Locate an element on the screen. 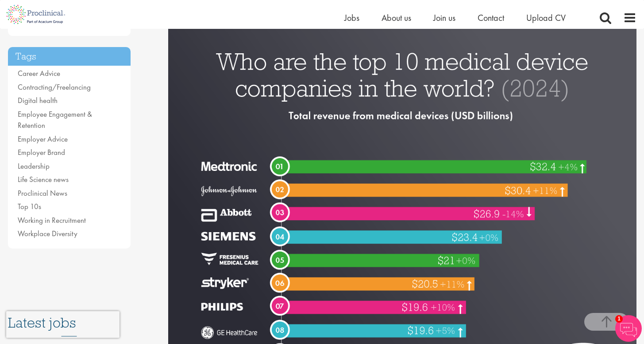  span: Contact is located at coordinates (491, 18).